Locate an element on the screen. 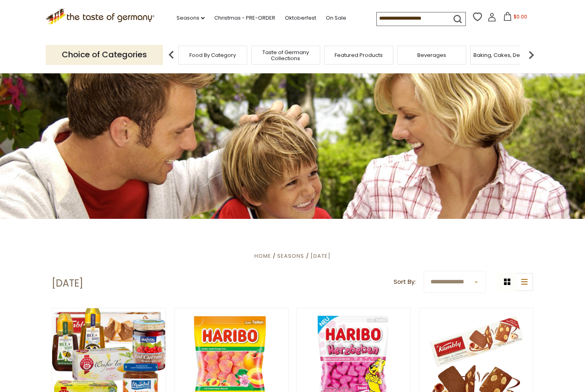 Image resolution: width=585 pixels, height=392 pixels. a: Christmas - PRE-ORDER is located at coordinates (245, 18).